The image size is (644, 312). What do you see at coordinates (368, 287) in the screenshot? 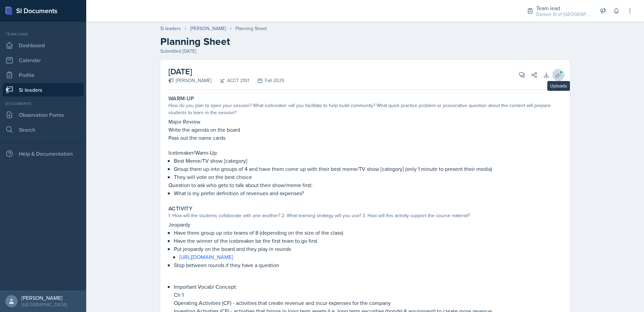
I see `p: Important Vocab/ Concept:` at bounding box center [368, 287].